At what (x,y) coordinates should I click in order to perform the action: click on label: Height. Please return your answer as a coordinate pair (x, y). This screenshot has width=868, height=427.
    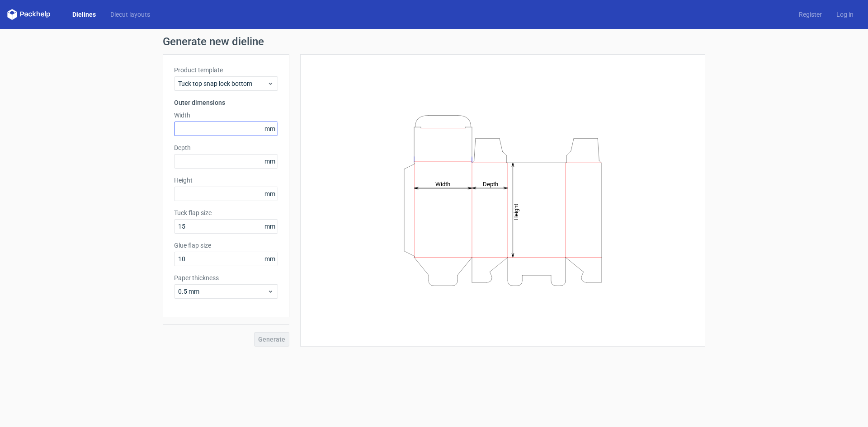
    Looking at the image, I should click on (226, 180).